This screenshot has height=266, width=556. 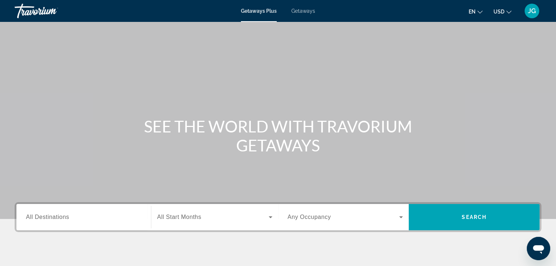 What do you see at coordinates (531, 11) in the screenshot?
I see `button: User Menu` at bounding box center [531, 11].